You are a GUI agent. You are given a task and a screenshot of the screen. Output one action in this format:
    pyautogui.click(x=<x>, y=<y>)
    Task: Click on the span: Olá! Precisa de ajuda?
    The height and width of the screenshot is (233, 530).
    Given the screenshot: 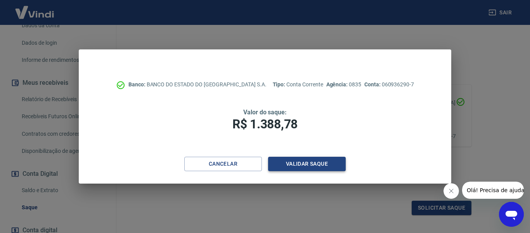 What is the action you would take?
    pyautogui.click(x=35, y=9)
    